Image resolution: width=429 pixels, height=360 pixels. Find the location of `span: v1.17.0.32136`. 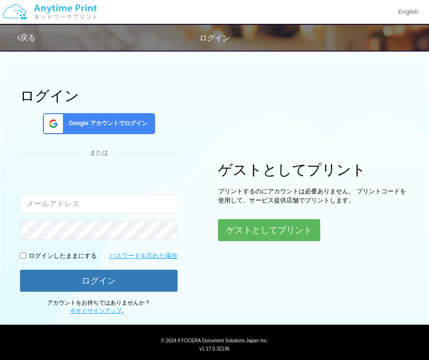

span: v1.17.0.32136 is located at coordinates (214, 349).